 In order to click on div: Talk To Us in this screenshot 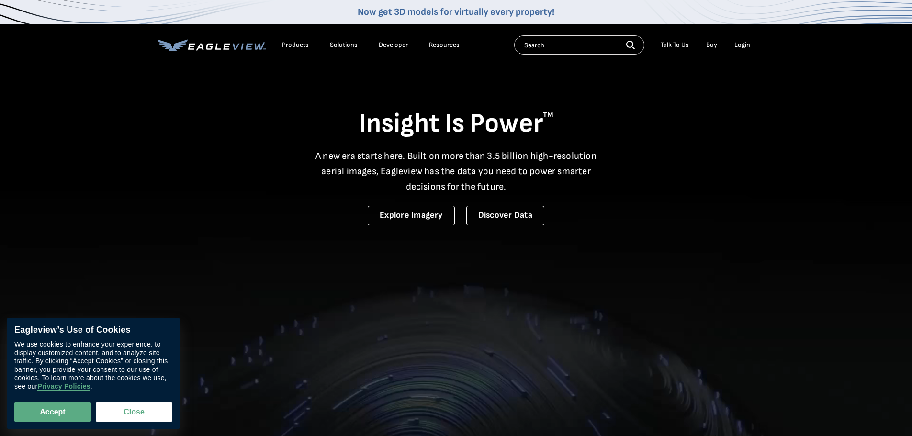, I will do `click(674, 45)`.